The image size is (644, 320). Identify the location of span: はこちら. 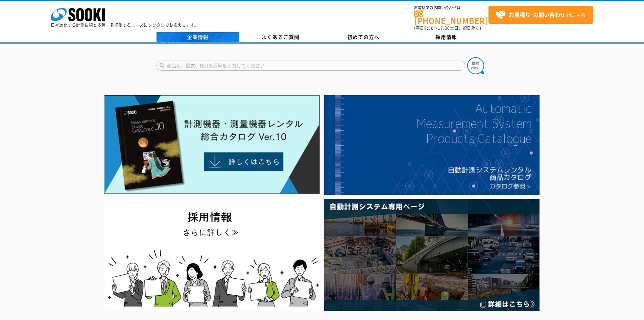
(541, 15).